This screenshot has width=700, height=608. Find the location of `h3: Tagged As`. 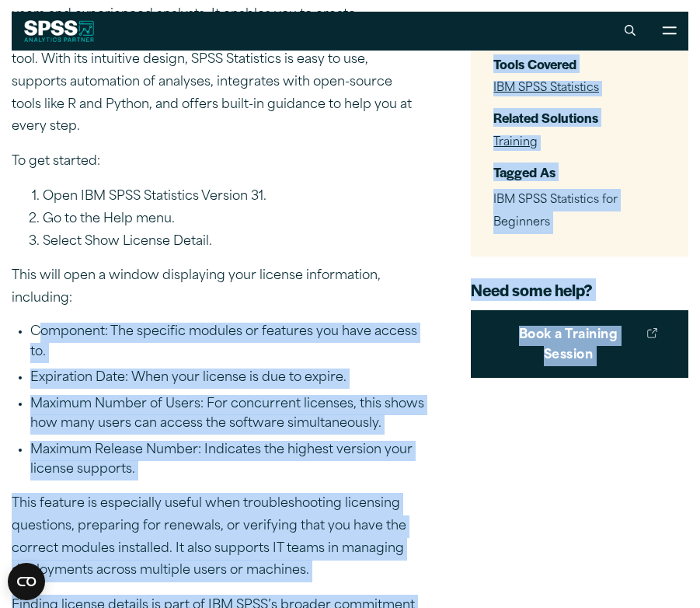

h3: Tagged As is located at coordinates (579, 172).